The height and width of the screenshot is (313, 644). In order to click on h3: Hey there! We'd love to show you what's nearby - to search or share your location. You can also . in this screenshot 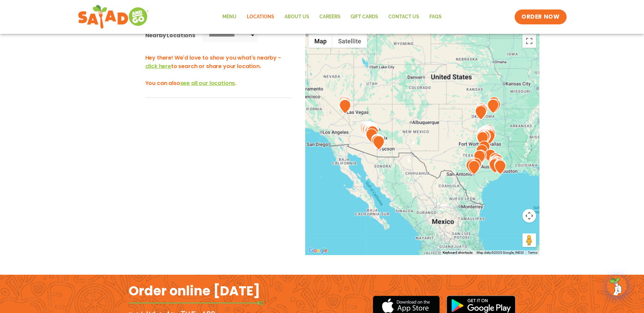, I will do `click(218, 70)`.